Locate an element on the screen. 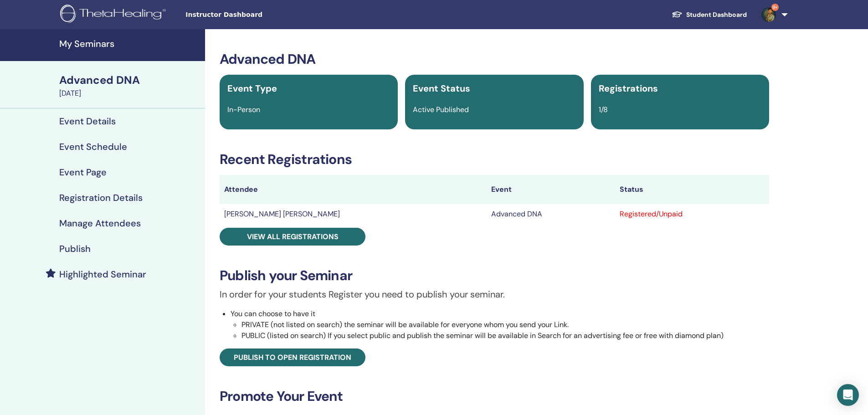 The width and height of the screenshot is (868, 415). span: Instructor Dashboard is located at coordinates (253, 14).